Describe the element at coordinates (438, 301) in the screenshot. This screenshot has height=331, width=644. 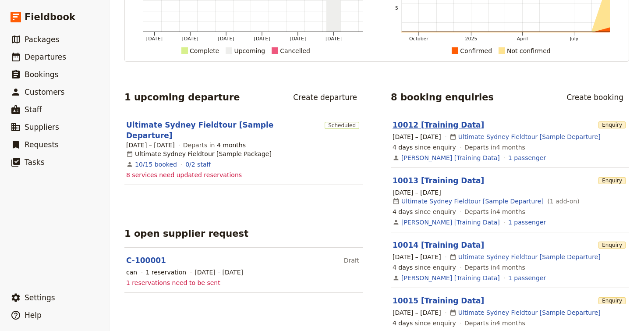
I see `a: 10015 [Training Data]` at that location.